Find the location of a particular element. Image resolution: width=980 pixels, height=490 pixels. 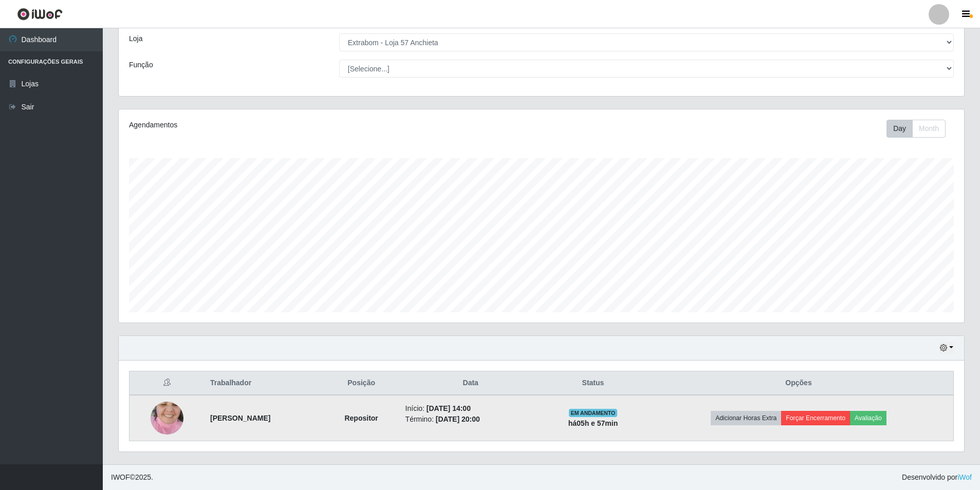

img: CoreUI Logo is located at coordinates (40, 14).